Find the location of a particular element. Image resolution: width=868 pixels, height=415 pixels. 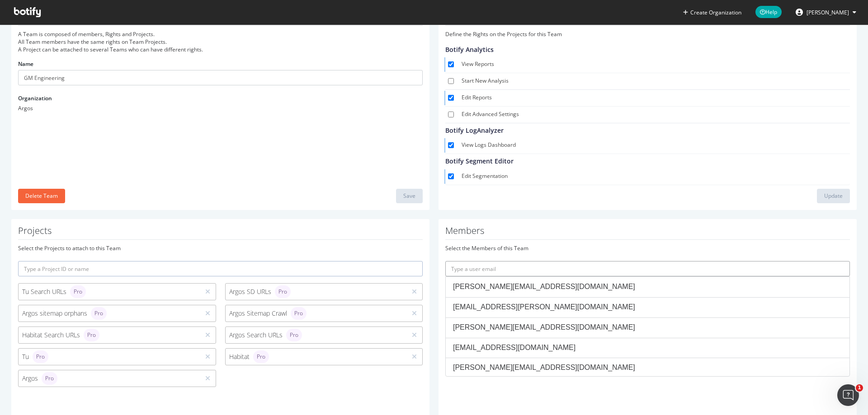

span: Jordan Bradley is located at coordinates (827, 12).